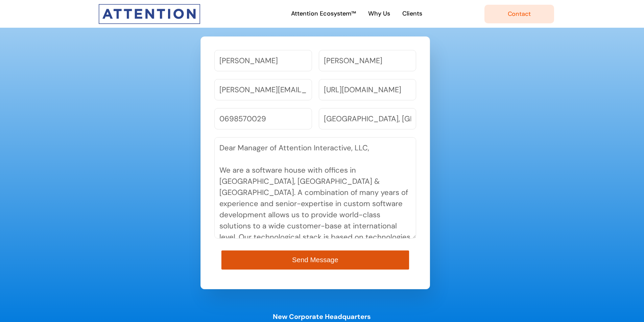  What do you see at coordinates (379, 13) in the screenshot?
I see `a: Why Us` at bounding box center [379, 13].